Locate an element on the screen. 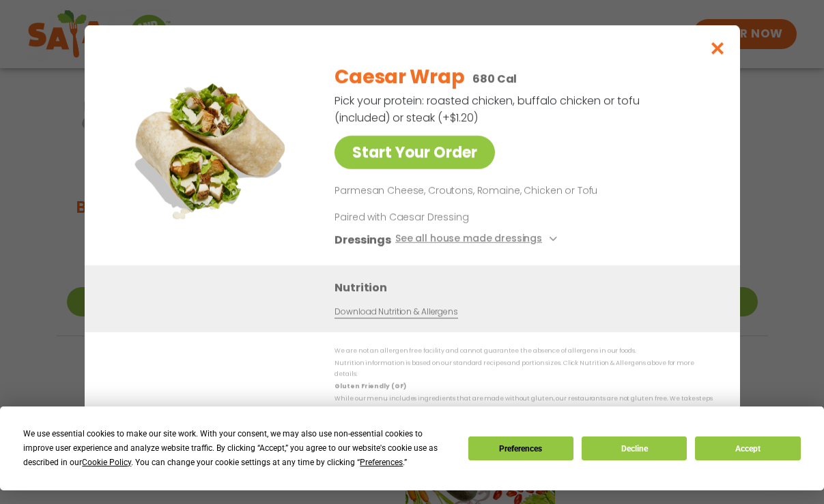 The width and height of the screenshot is (824, 504). a: Start Your Order is located at coordinates (414, 152).